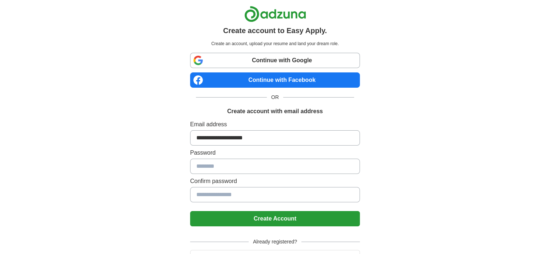 The width and height of the screenshot is (550, 254). Describe the element at coordinates (275, 97) in the screenshot. I see `span: OR` at that location.